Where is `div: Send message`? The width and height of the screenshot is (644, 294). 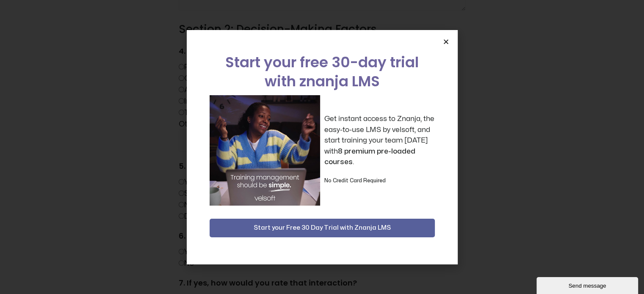
div: Send message is located at coordinates (51, 10).